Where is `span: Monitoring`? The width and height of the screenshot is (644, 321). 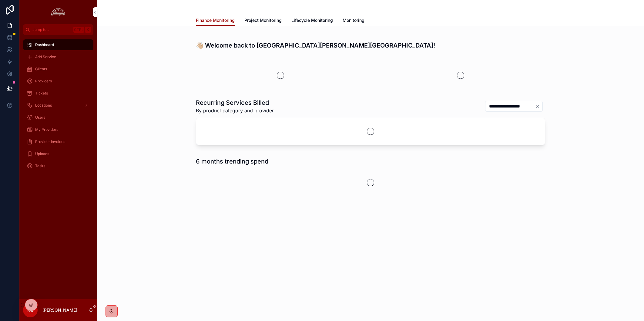 span: Monitoring is located at coordinates (353, 20).